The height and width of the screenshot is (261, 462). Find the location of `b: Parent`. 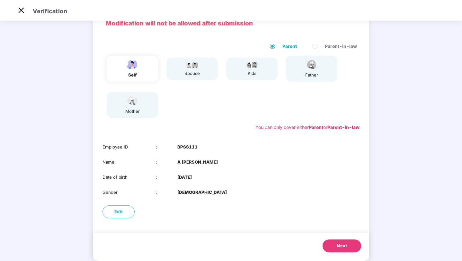

b: Parent is located at coordinates (316, 127).